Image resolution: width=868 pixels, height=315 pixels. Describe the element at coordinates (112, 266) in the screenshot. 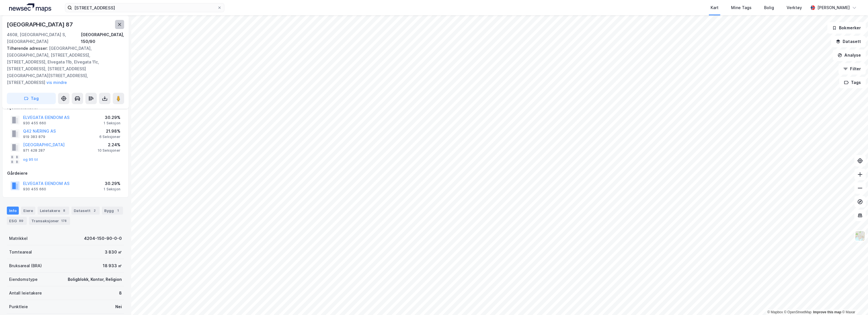

I see `div: 18 933 ㎡` at that location.